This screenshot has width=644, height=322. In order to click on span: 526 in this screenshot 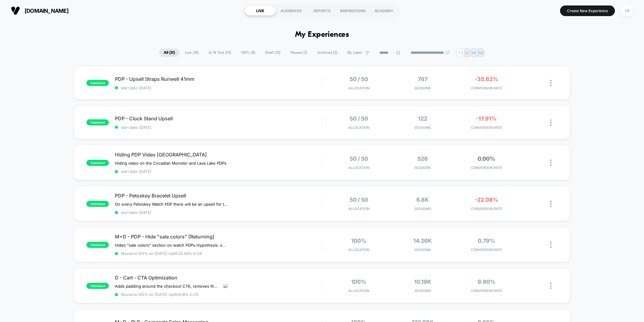, I will do `click(422, 159)`.